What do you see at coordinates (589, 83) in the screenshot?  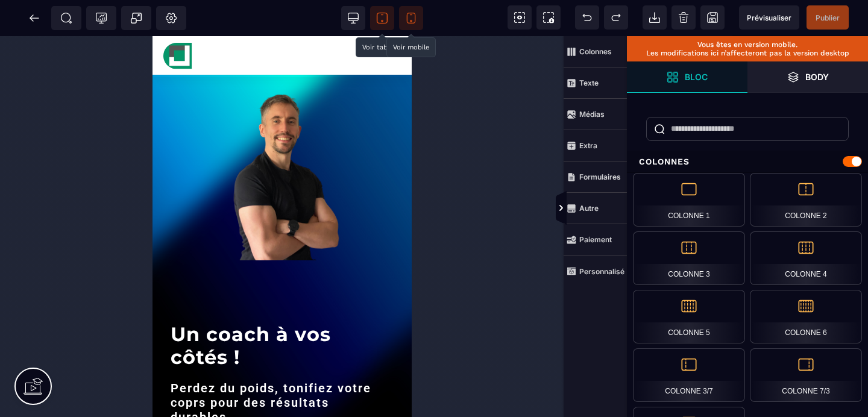 I see `strong: Texte` at bounding box center [589, 83].